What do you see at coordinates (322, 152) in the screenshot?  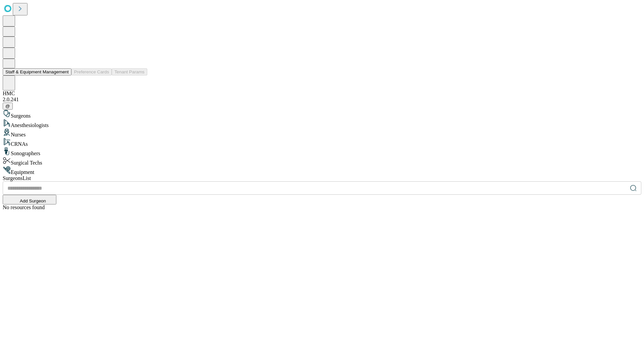 I see `div: Sonographers` at bounding box center [322, 152].